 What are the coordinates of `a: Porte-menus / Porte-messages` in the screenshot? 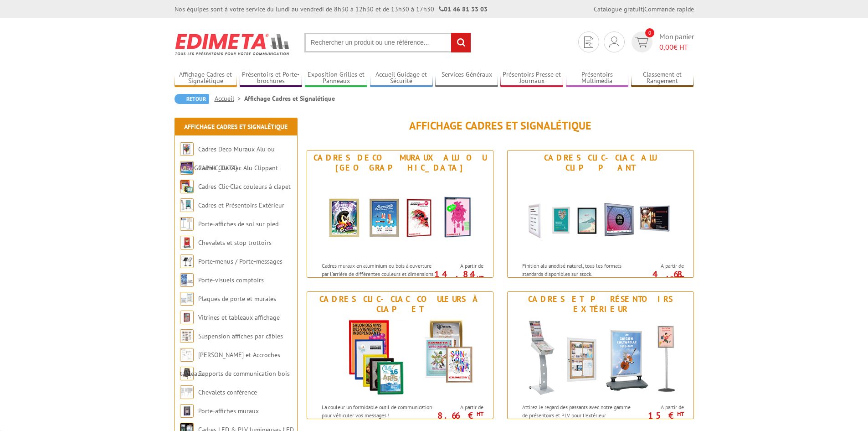 It's located at (240, 261).